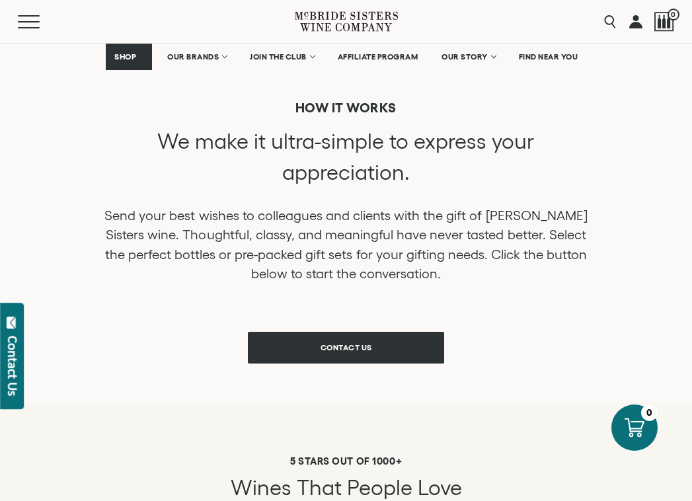 The width and height of the screenshot is (692, 501). Describe the element at coordinates (378, 57) in the screenshot. I see `span: AFFILIATE PROGRAM` at that location.